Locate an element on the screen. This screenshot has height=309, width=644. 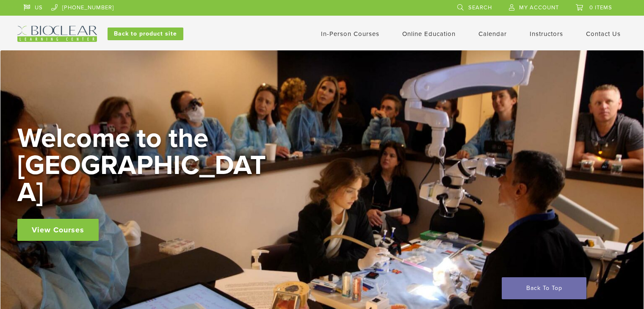
a: Instructors is located at coordinates (546, 34).